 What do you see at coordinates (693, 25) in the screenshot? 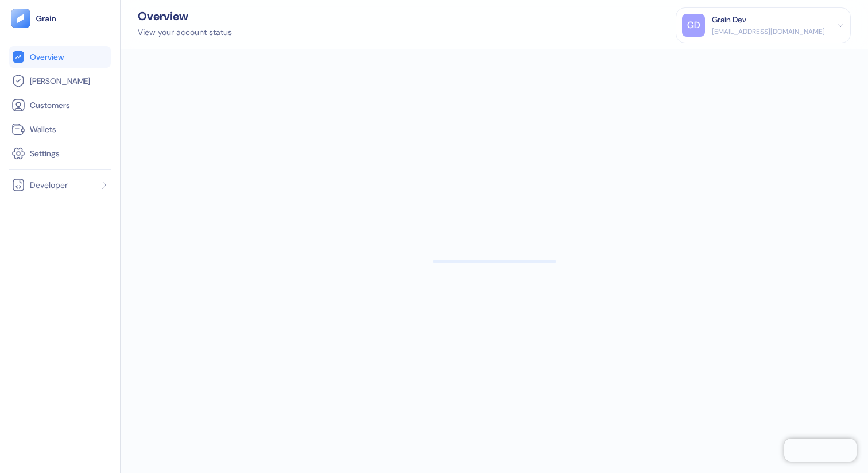
I see `div: GD` at bounding box center [693, 25].